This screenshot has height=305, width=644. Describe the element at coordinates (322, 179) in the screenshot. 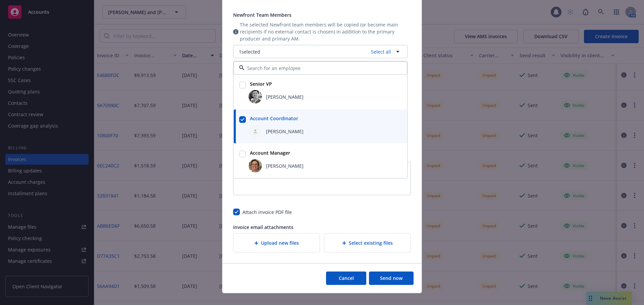

I see `textarea: Enter a description...` at that location.